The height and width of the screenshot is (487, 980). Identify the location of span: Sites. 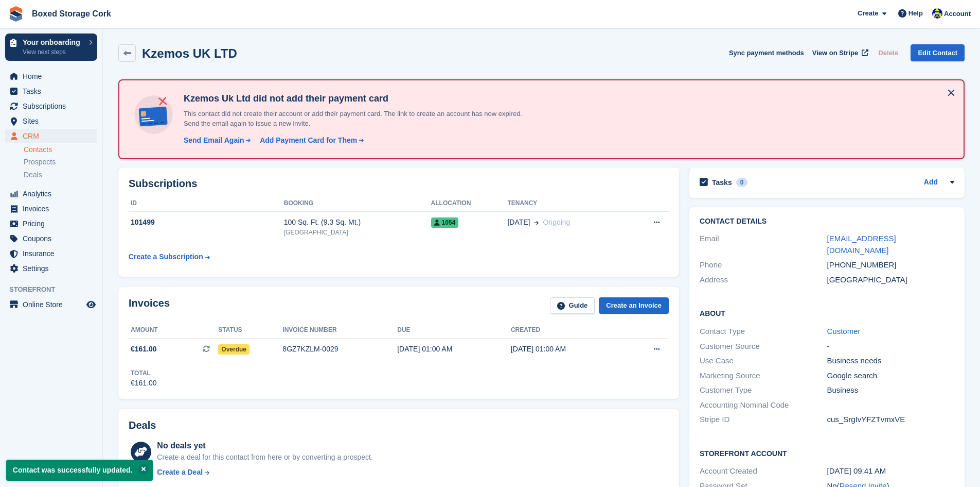
(53, 121).